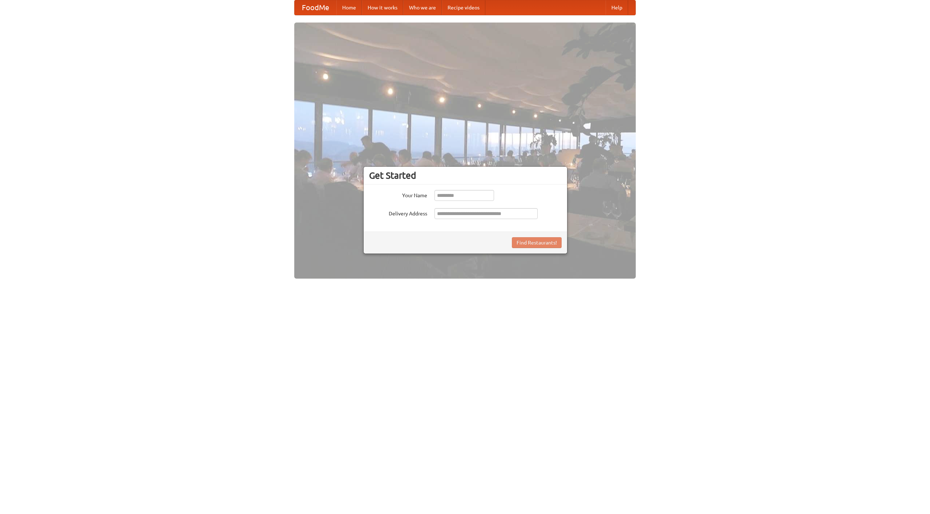 This screenshot has height=514, width=930. What do you see at coordinates (463, 8) in the screenshot?
I see `a: Recipe videos` at bounding box center [463, 8].